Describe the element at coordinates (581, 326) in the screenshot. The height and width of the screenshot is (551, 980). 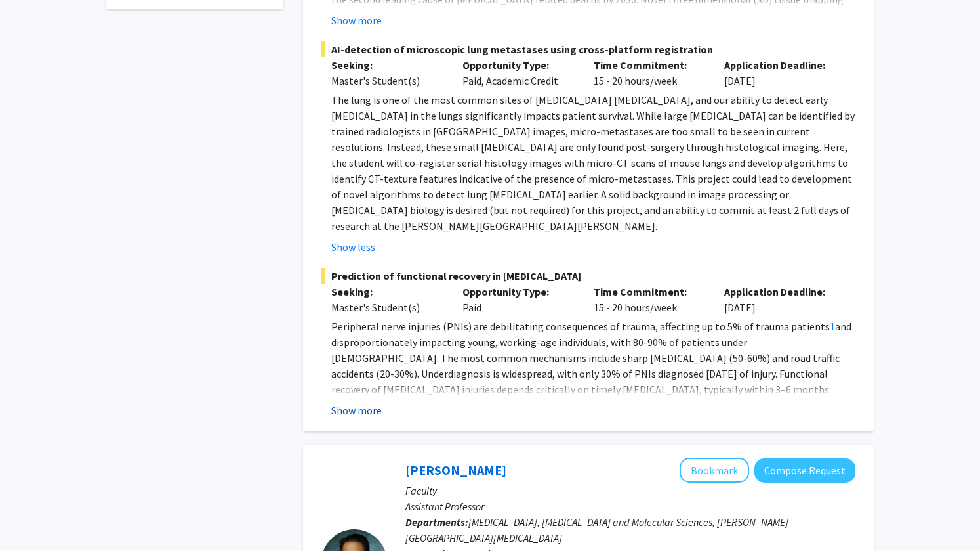
I see `span: Peripheral nerve injuries (PNIs) are debilitating consequences of trauma, affecting up to 5% of t...` at that location.